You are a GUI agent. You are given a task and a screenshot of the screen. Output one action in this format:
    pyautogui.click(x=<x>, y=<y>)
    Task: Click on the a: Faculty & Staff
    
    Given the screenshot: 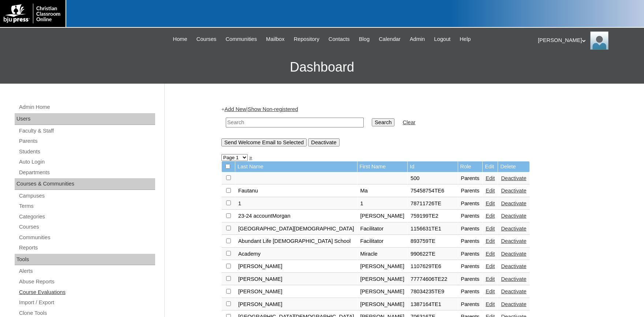 What is the action you would take?
    pyautogui.click(x=87, y=130)
    